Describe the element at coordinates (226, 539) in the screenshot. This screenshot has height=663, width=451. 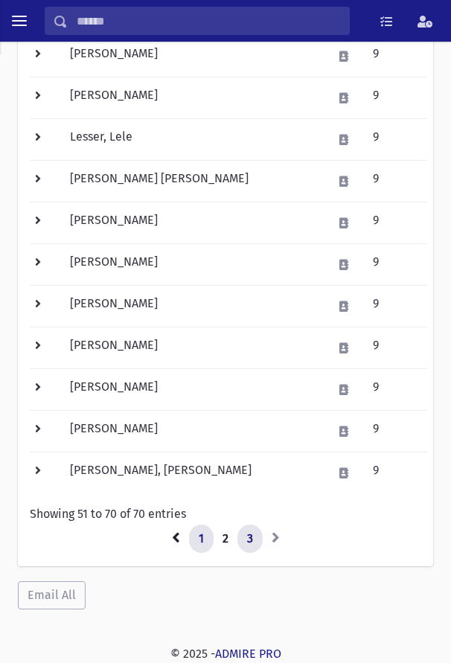
I see `a: 2` at that location.